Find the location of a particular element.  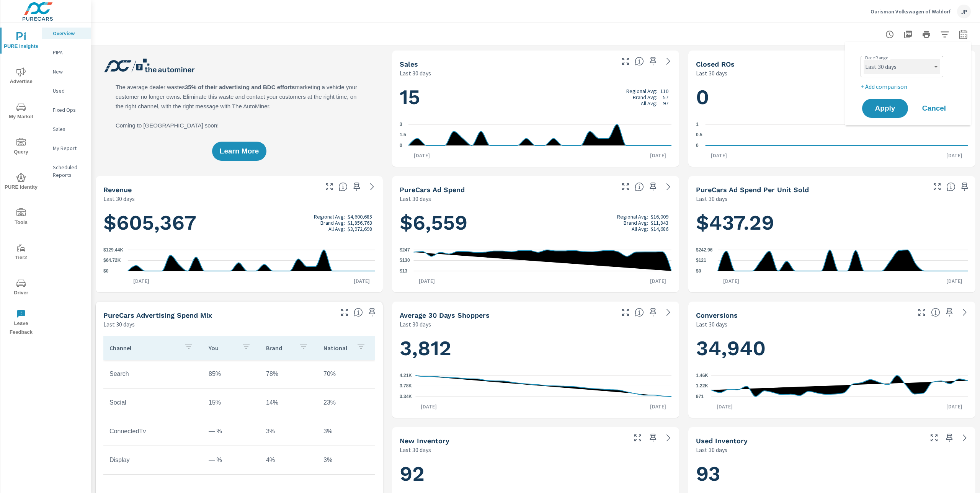

td: Social is located at coordinates (153, 402).